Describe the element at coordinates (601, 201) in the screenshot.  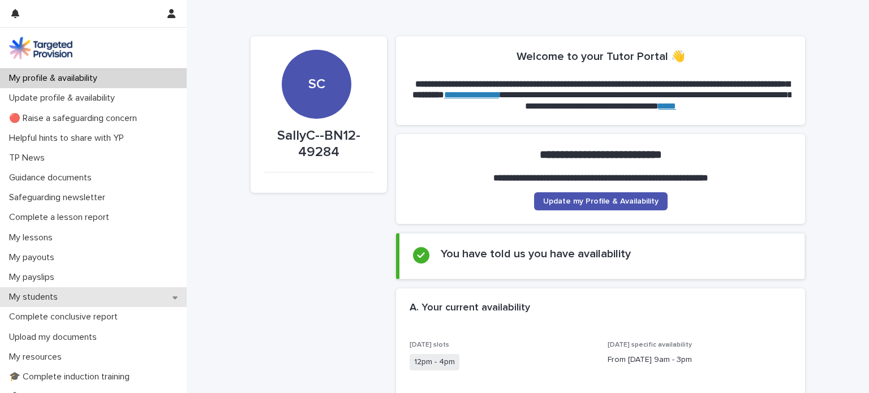
I see `a: Update my Profile & Availability` at that location.